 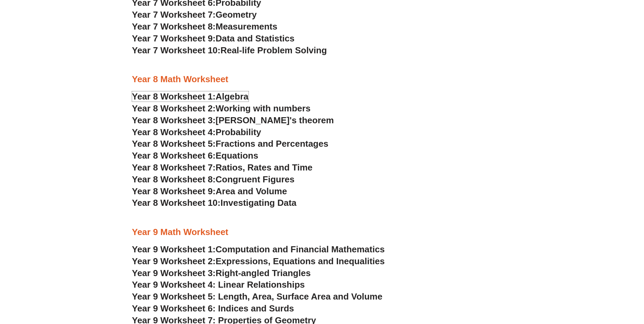 What do you see at coordinates (229, 51) in the screenshot?
I see `a: Year 7 Worksheet 10:Real-life Problem Solving` at bounding box center [229, 51].